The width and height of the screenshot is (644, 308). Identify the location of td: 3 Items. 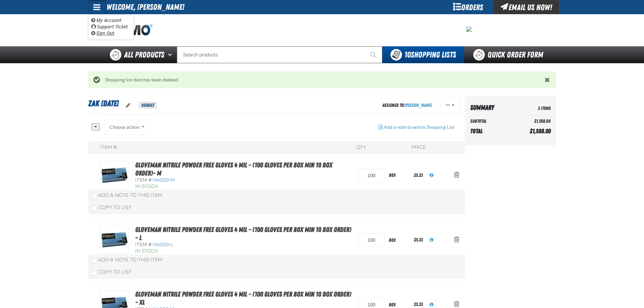
(532, 108).